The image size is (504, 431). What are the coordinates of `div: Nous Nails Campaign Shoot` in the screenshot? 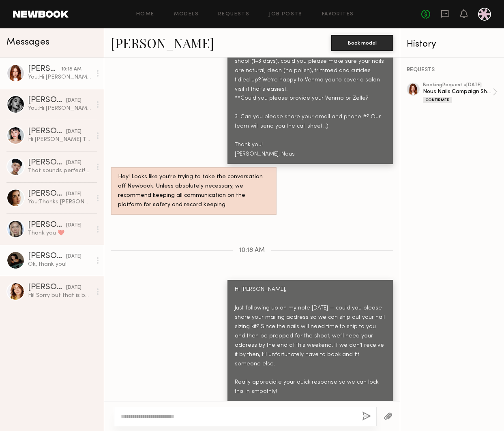 It's located at (458, 92).